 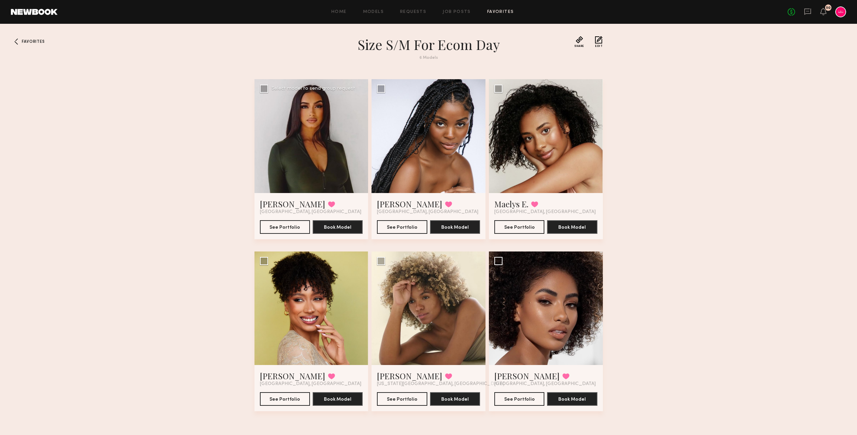 What do you see at coordinates (429, 45) in the screenshot?
I see `h1: Size S/M for Ecom Day` at bounding box center [429, 45].